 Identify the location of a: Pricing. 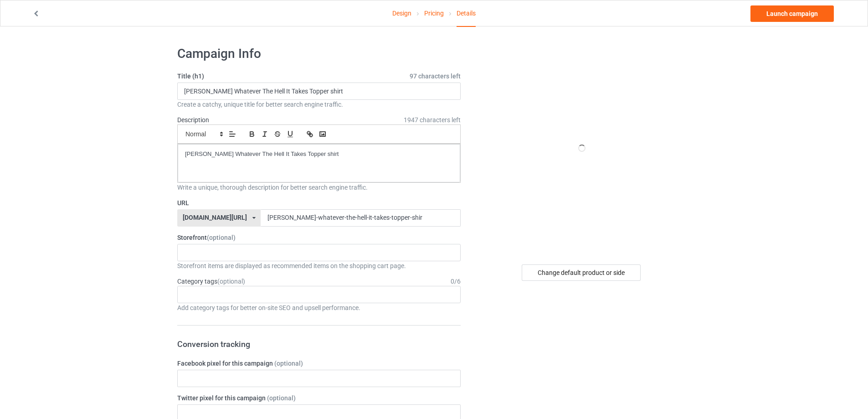
(434, 13).